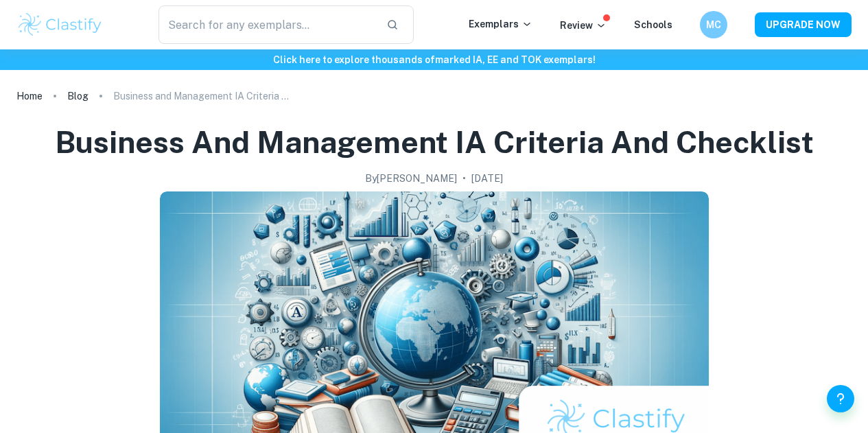 The width and height of the screenshot is (868, 433). What do you see at coordinates (714, 25) in the screenshot?
I see `button: MC` at bounding box center [714, 25].